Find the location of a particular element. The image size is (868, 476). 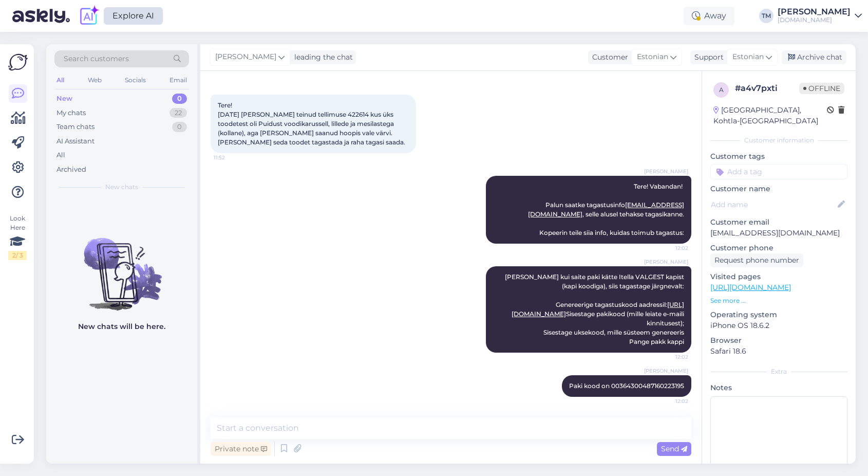

div: Away is located at coordinates (709, 16).